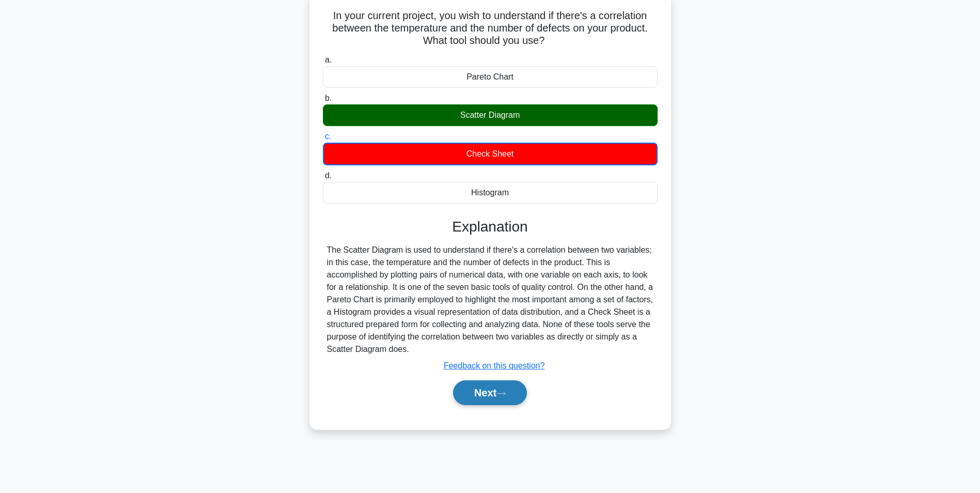 This screenshot has width=980, height=493. Describe the element at coordinates (495, 365) in the screenshot. I see `a: Feedback on this question?` at that location.